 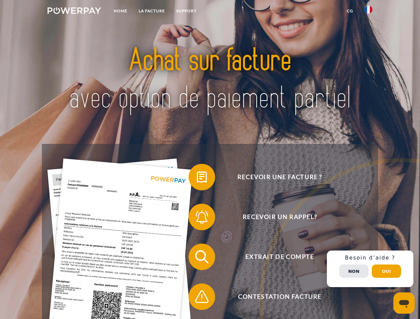 What do you see at coordinates (120, 11) in the screenshot?
I see `a: Home` at bounding box center [120, 11].